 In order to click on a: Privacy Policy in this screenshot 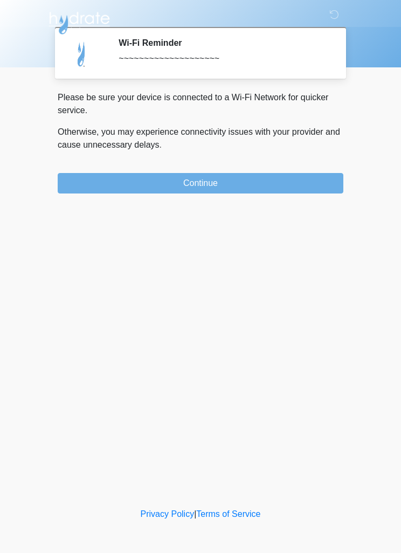, I will do `click(168, 513)`.